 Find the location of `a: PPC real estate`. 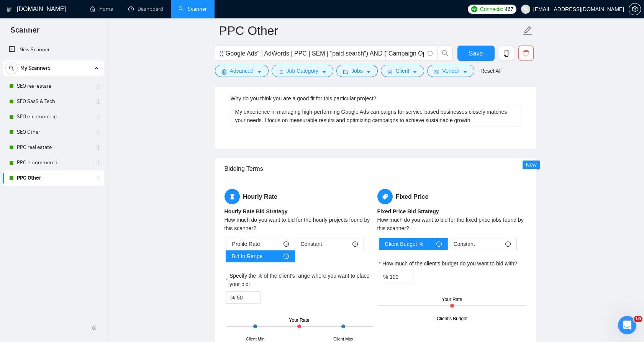

a: PPC real estate is located at coordinates (54, 147).